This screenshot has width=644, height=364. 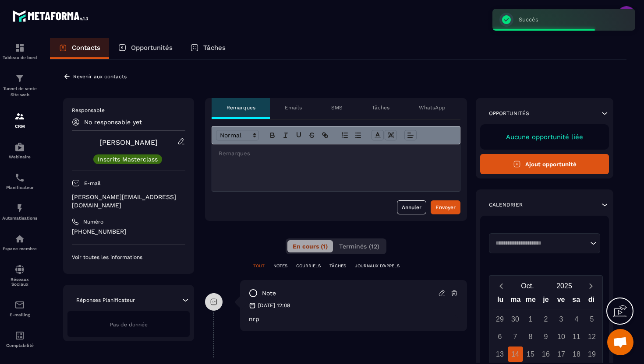 What do you see at coordinates (92, 183) in the screenshot?
I see `p: E-mail` at bounding box center [92, 183].